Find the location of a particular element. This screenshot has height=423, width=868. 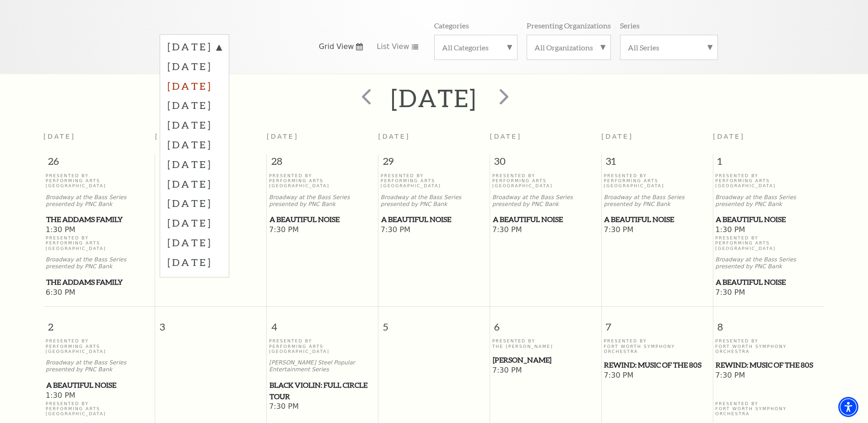

button: prev is located at coordinates (365, 98).